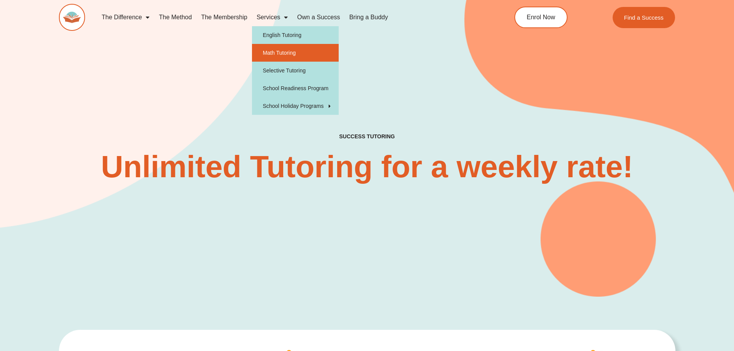 The width and height of the screenshot is (734, 351). Describe the element at coordinates (643, 17) in the screenshot. I see `span: Find a Success` at that location.